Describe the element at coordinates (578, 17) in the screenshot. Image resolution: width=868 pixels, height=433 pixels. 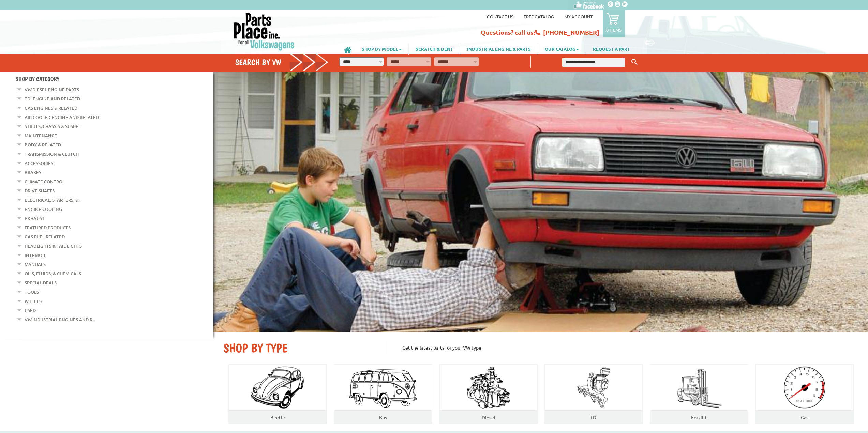
I see `a: My Account` at that location.